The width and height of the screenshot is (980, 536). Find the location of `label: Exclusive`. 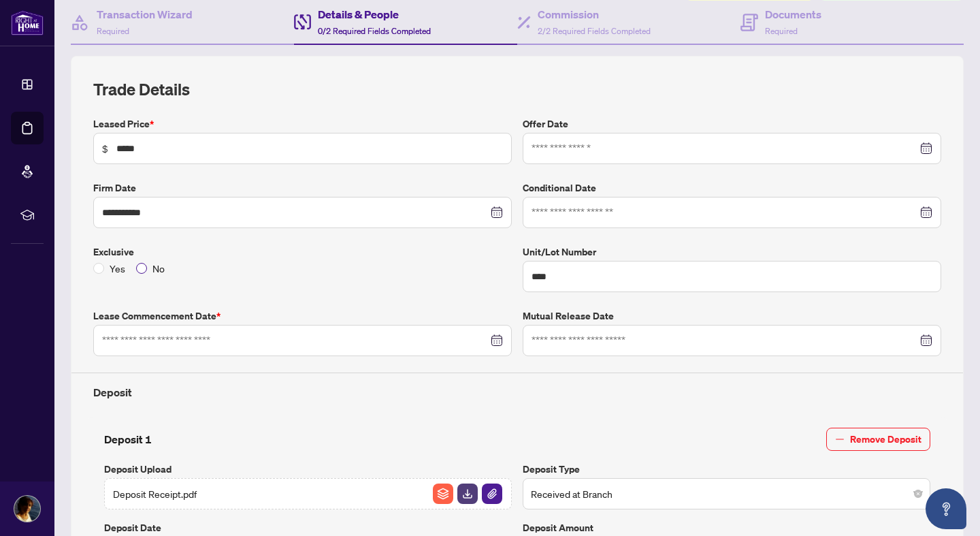

label: Exclusive is located at coordinates (302, 252).